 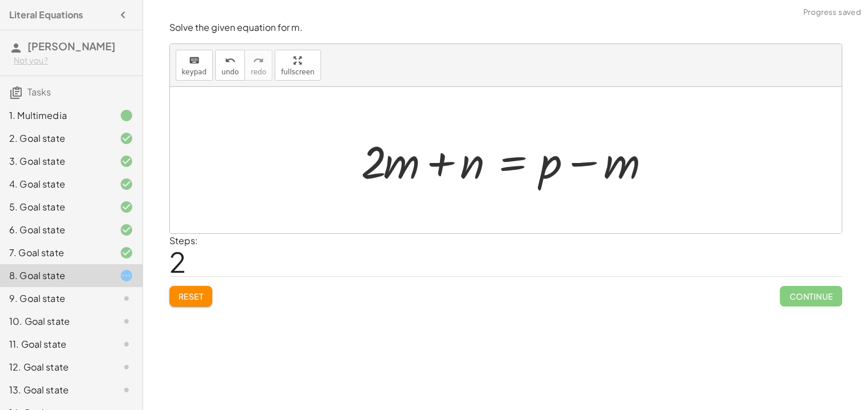 I want to click on button: fullscreen, so click(x=298, y=65).